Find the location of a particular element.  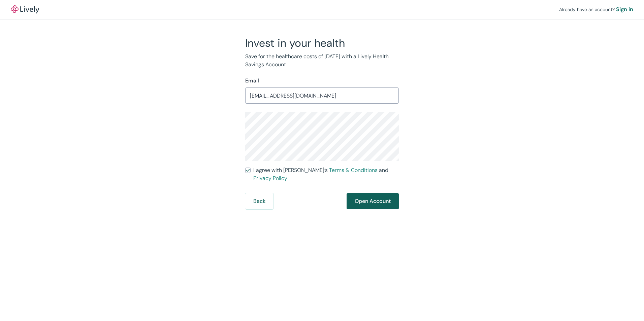

a: LivelyLively is located at coordinates (25, 10).